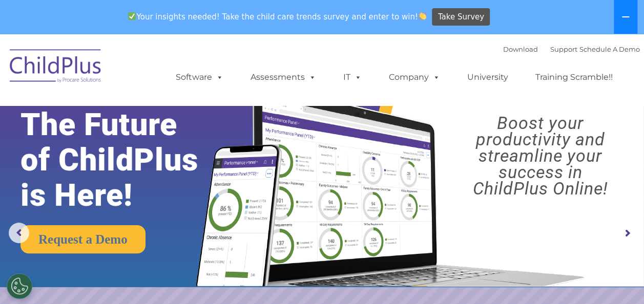 This screenshot has height=304, width=644. I want to click on a: IT, so click(352, 77).